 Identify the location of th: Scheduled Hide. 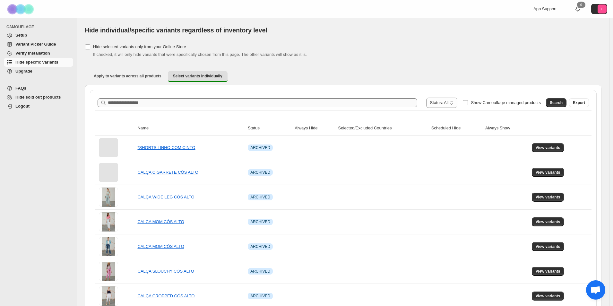
(456, 128).